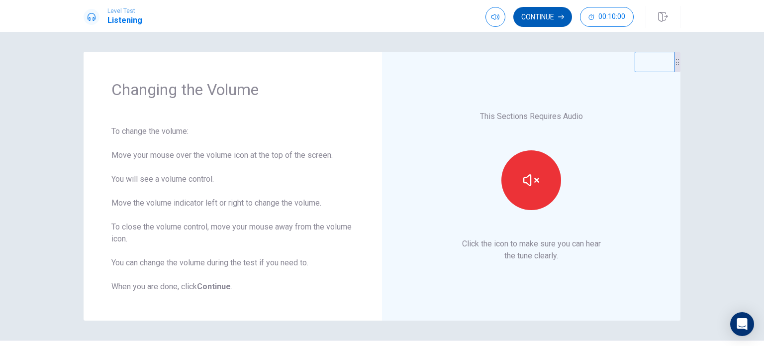 Image resolution: width=764 pixels, height=346 pixels. I want to click on span: 00:10:00, so click(612, 17).